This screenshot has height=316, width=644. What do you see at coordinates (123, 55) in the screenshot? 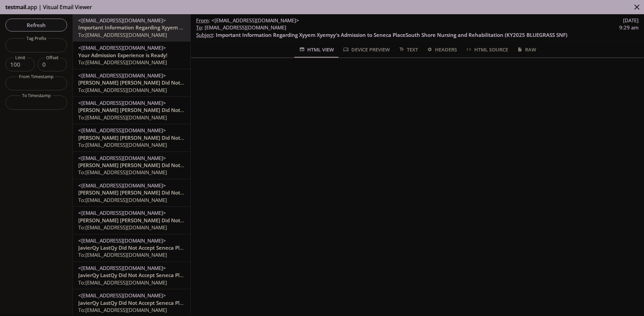
I see `span: Your Admission Experience is Ready!` at bounding box center [123, 55].